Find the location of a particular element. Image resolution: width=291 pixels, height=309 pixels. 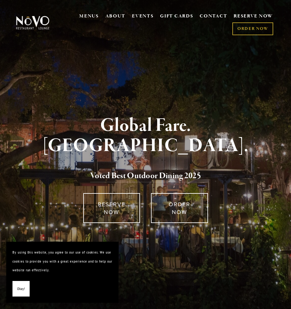

span: Okay! is located at coordinates (21, 289).